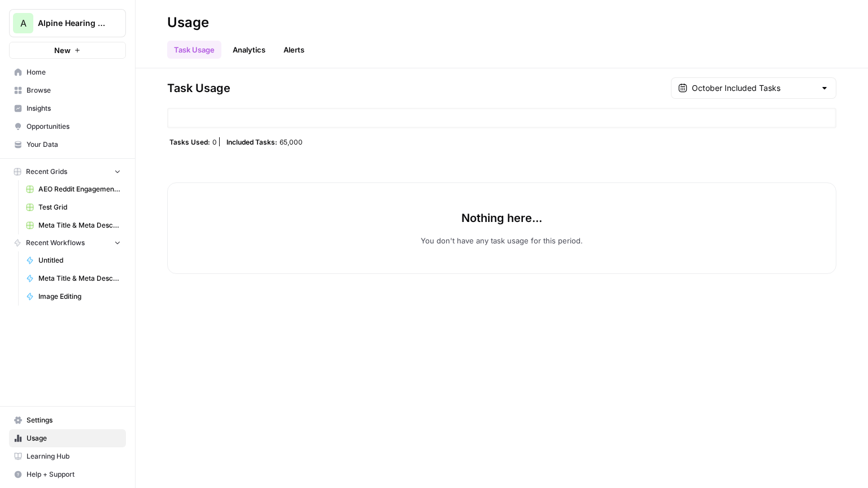 This screenshot has width=868, height=488. What do you see at coordinates (72, 23) in the screenshot?
I see `span: Alpine Hearing Protection` at bounding box center [72, 23].